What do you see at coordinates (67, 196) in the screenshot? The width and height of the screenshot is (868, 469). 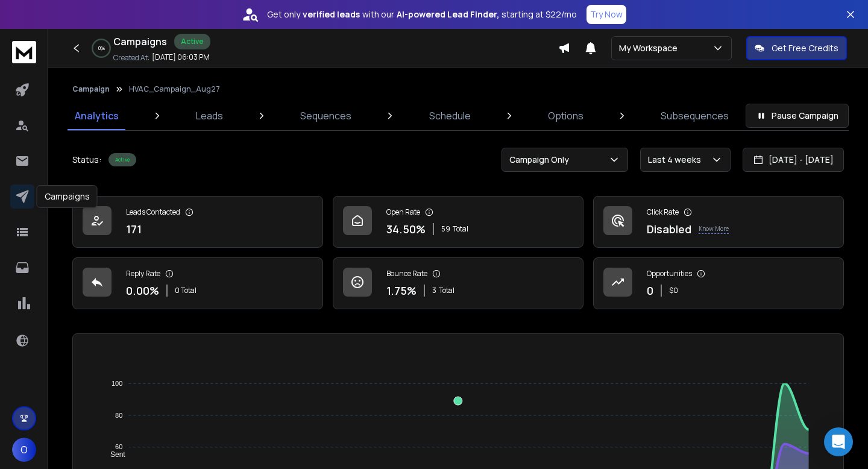 I see `div: Campaigns` at bounding box center [67, 196].